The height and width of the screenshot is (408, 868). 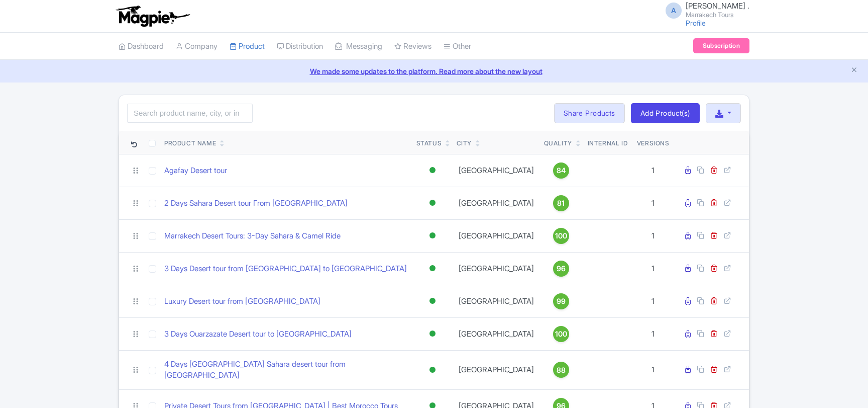 I want to click on a: 81, so click(x=561, y=203).